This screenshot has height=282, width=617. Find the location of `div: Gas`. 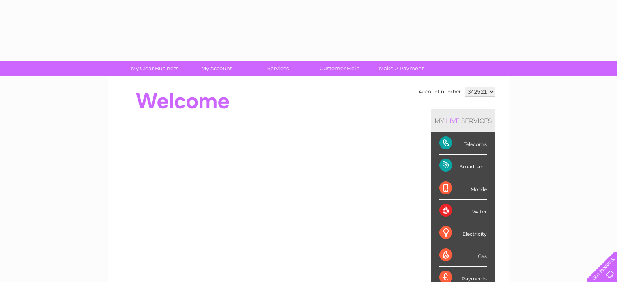

div: Gas is located at coordinates (463, 255).